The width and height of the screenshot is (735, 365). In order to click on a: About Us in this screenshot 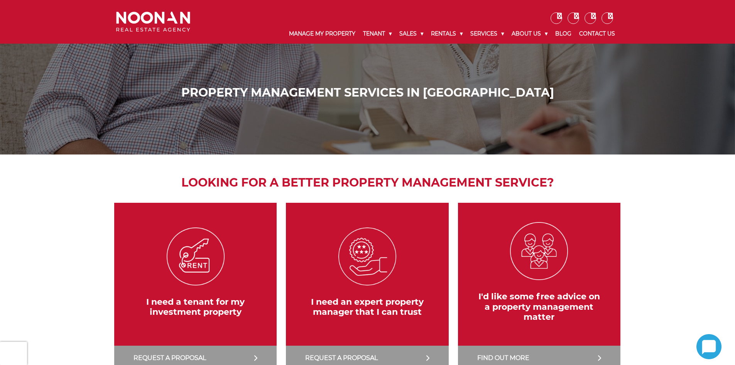, I will do `click(530, 34)`.